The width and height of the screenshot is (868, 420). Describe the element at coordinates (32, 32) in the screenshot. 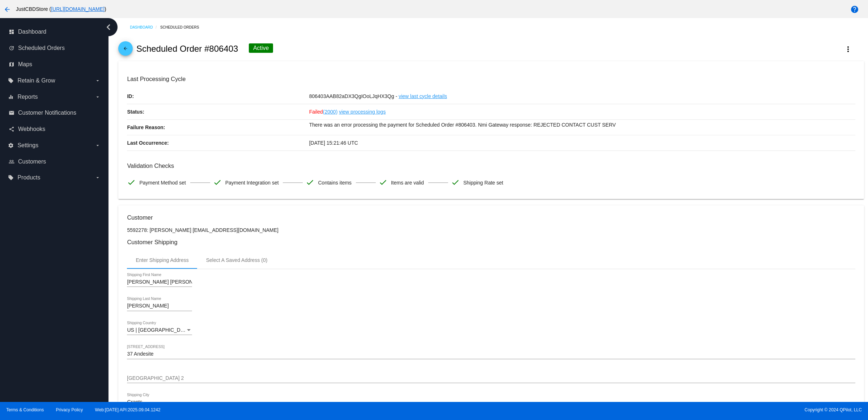

I see `span: Dashboard` at that location.